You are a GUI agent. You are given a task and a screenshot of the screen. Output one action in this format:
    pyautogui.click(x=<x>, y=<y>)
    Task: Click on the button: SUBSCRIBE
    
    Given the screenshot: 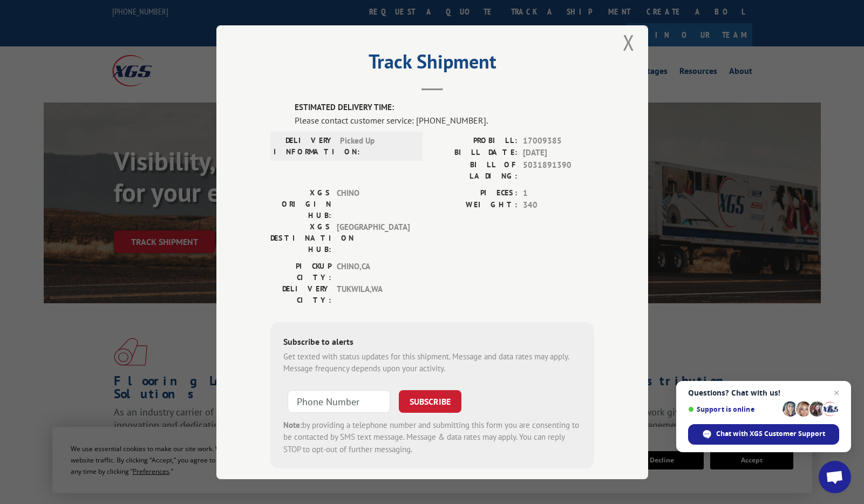 What is the action you would take?
    pyautogui.click(x=430, y=401)
    